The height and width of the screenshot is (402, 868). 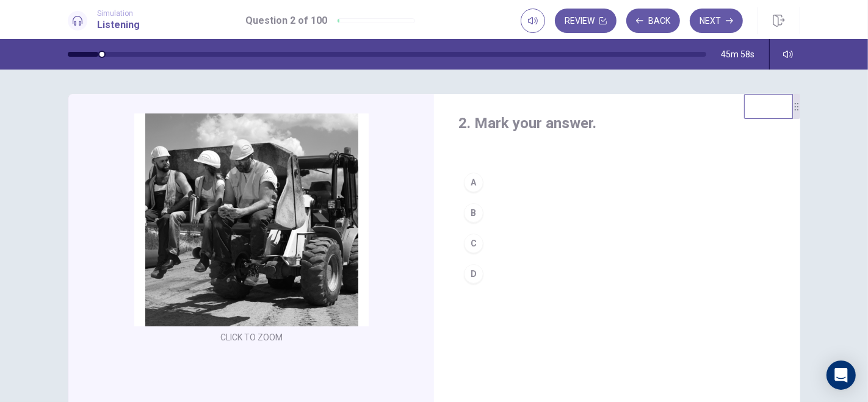 What do you see at coordinates (841, 376) in the screenshot?
I see `div: Open Intercom Messenger` at bounding box center [841, 376].